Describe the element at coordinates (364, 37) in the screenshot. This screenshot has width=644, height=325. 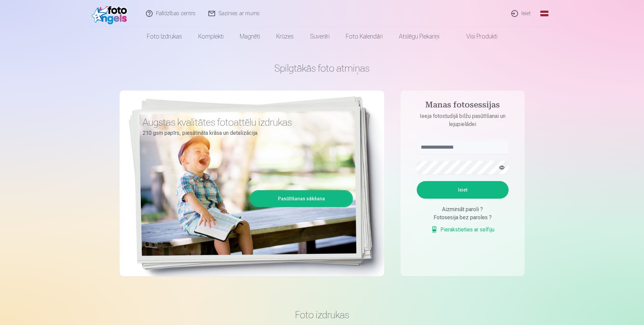
I see `a: Foto kalendāri` at that location.